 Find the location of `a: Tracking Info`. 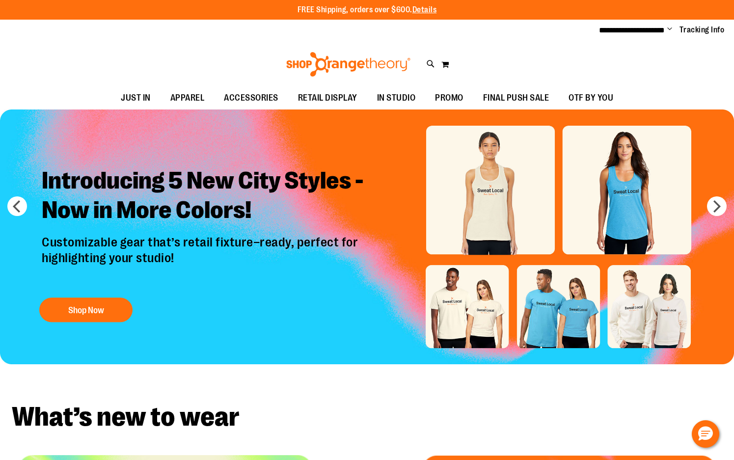

a: Tracking Info is located at coordinates (702, 30).